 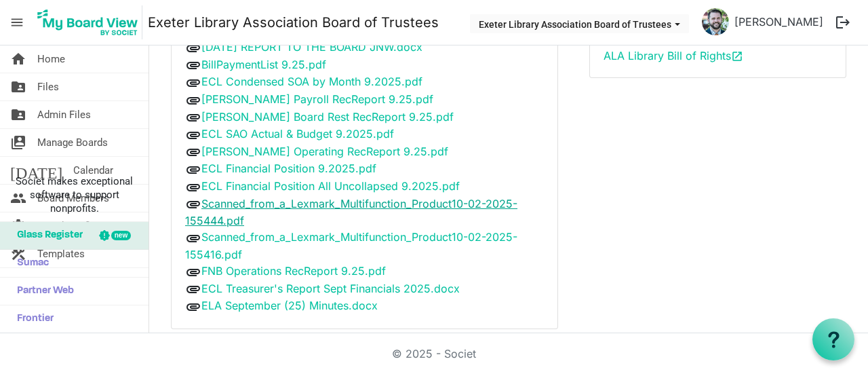 What do you see at coordinates (32, 319) in the screenshot?
I see `span: Frontier` at bounding box center [32, 319].